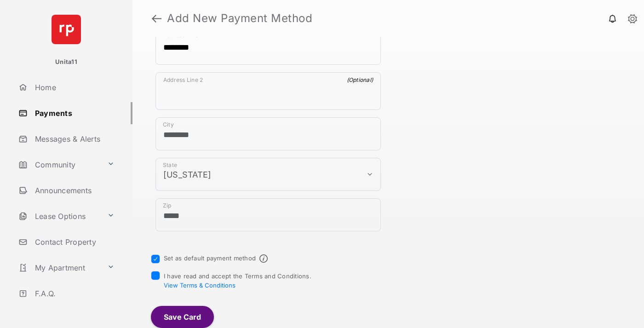 The image size is (644, 328). Describe the element at coordinates (264, 258) in the screenshot. I see `span: Default payment method info` at that location.